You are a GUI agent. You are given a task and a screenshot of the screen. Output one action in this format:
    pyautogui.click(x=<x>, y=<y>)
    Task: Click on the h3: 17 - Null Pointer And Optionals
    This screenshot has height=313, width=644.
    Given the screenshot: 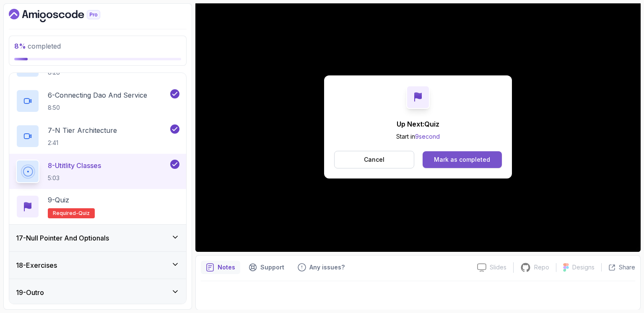 What is the action you would take?
    pyautogui.click(x=62, y=238)
    